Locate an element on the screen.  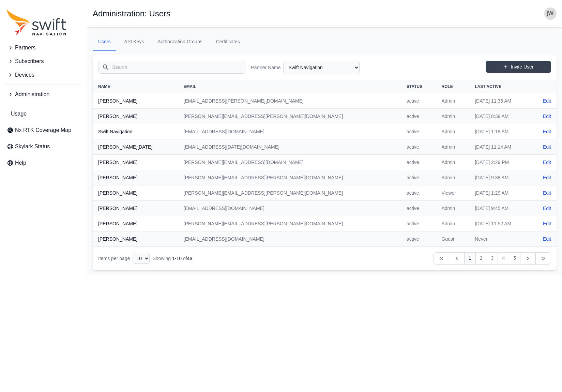
a: API Keys is located at coordinates (135, 42).